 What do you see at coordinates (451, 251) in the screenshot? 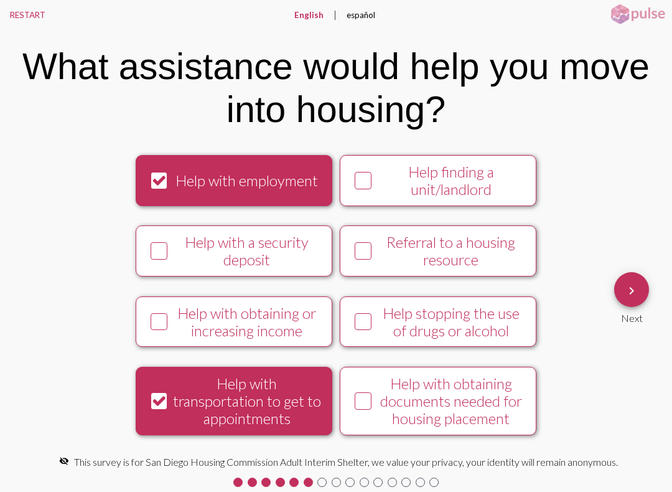
I see `div: Referral to a housing resource` at bounding box center [451, 251].